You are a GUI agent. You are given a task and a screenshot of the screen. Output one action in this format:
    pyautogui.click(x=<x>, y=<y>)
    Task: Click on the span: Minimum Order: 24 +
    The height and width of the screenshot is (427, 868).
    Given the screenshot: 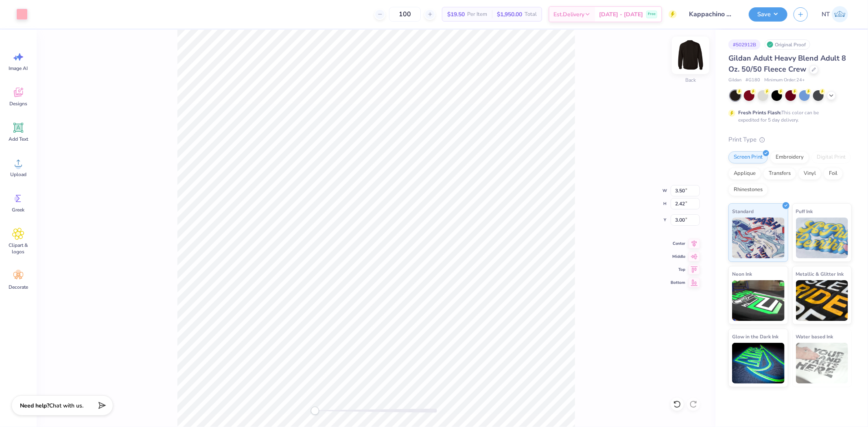 What is the action you would take?
    pyautogui.click(x=785, y=80)
    